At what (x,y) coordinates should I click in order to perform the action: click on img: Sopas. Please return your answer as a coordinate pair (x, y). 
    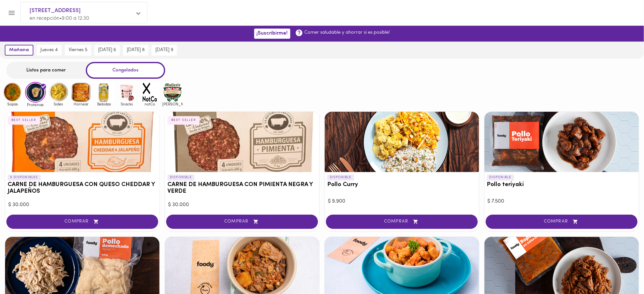
    Looking at the image, I should click on (12, 92).